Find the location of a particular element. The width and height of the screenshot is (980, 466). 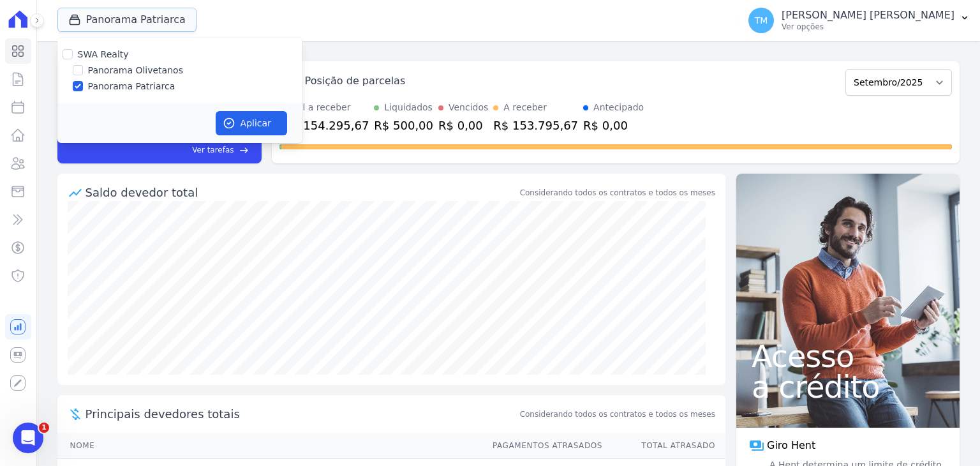

div: Saldo devedor total is located at coordinates (301, 192).